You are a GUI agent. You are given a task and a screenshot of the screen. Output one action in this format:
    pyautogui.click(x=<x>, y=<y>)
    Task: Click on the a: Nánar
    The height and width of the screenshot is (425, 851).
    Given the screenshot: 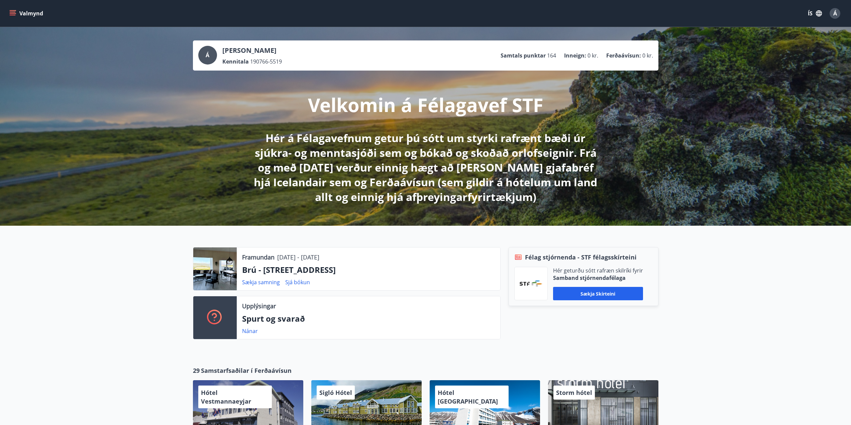 What is the action you would take?
    pyautogui.click(x=250, y=331)
    